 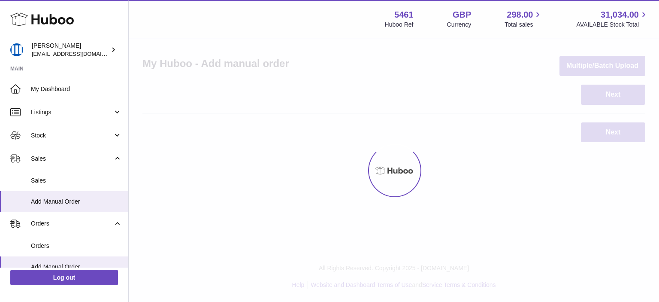 I want to click on span: My Dashboard, so click(x=76, y=89).